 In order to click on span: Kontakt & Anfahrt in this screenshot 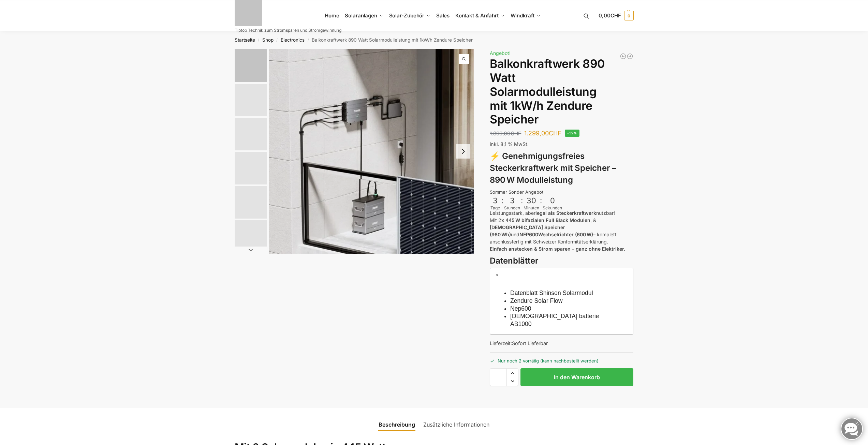, I will do `click(477, 15)`.